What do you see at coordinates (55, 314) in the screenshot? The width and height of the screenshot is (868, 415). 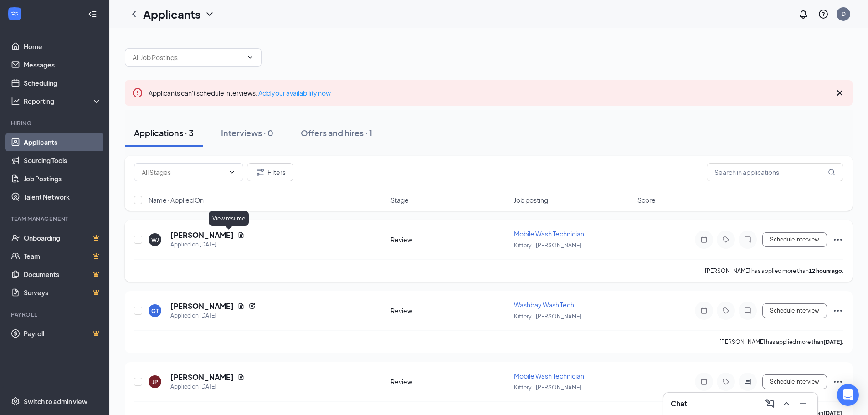 I see `div: Payroll` at bounding box center [55, 314].